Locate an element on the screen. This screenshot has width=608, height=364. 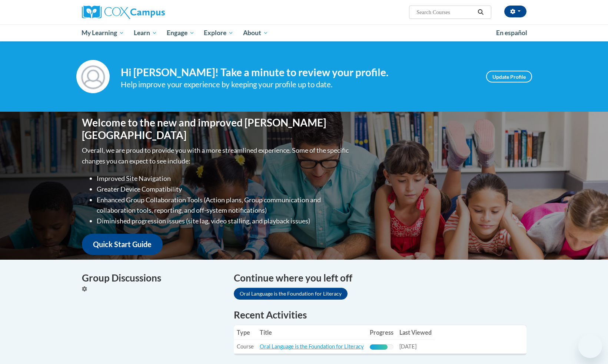
h4: Group Discussions is located at coordinates (153, 278).